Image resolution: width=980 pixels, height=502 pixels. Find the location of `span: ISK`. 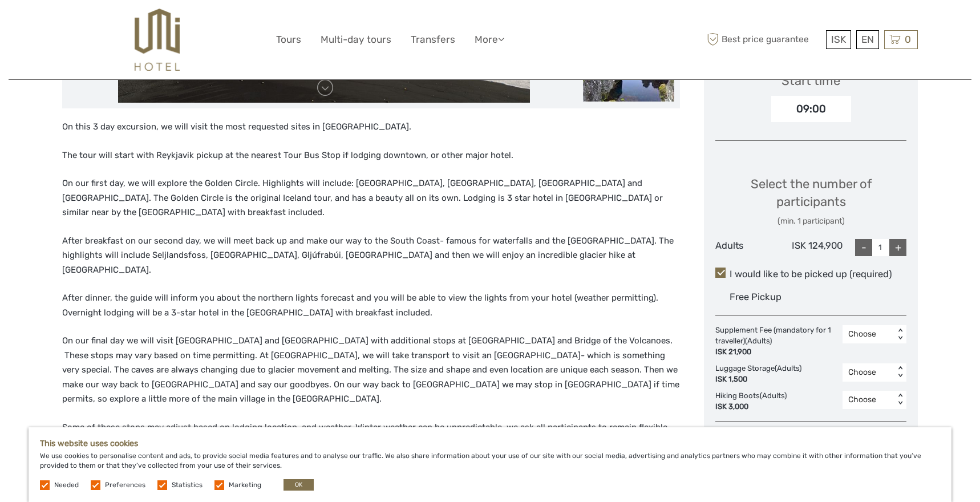

span: ISK is located at coordinates (839, 40).